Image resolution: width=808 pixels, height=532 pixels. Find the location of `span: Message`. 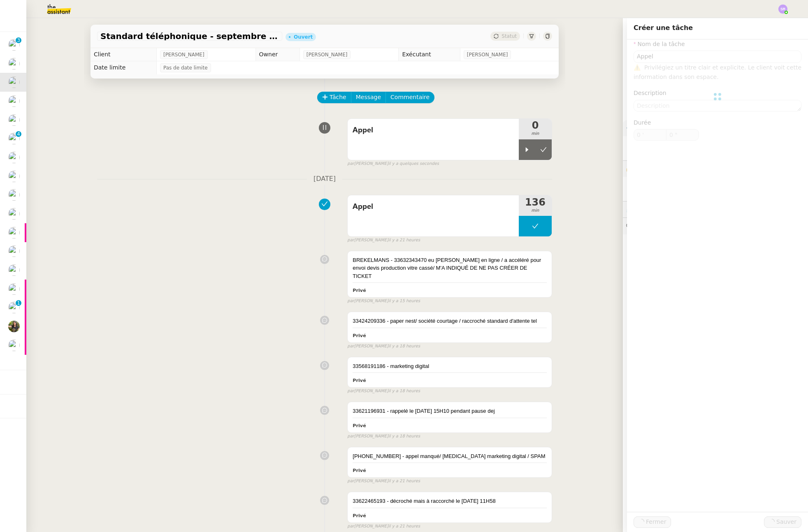

span: Message is located at coordinates (369, 97).